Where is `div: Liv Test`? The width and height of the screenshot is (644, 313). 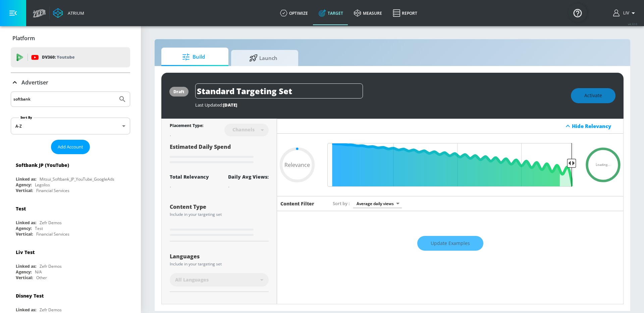 div: Liv Test is located at coordinates (25, 252).